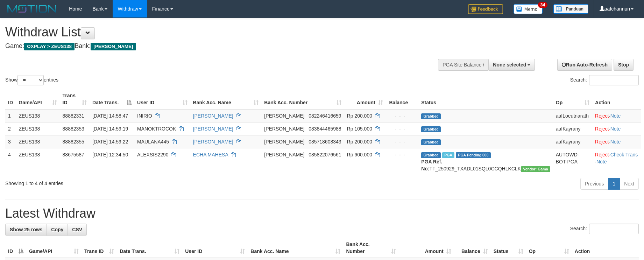 The height and width of the screenshot is (260, 644). I want to click on span: MAULANA445, so click(153, 142).